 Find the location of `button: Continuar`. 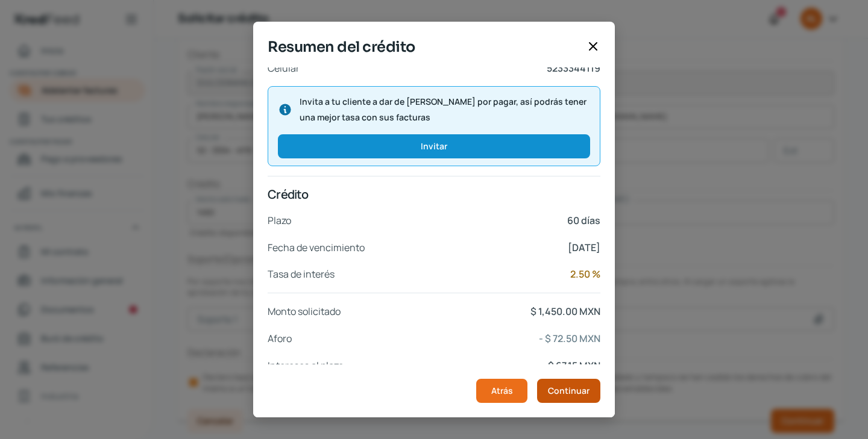

button: Continuar is located at coordinates (568, 391).